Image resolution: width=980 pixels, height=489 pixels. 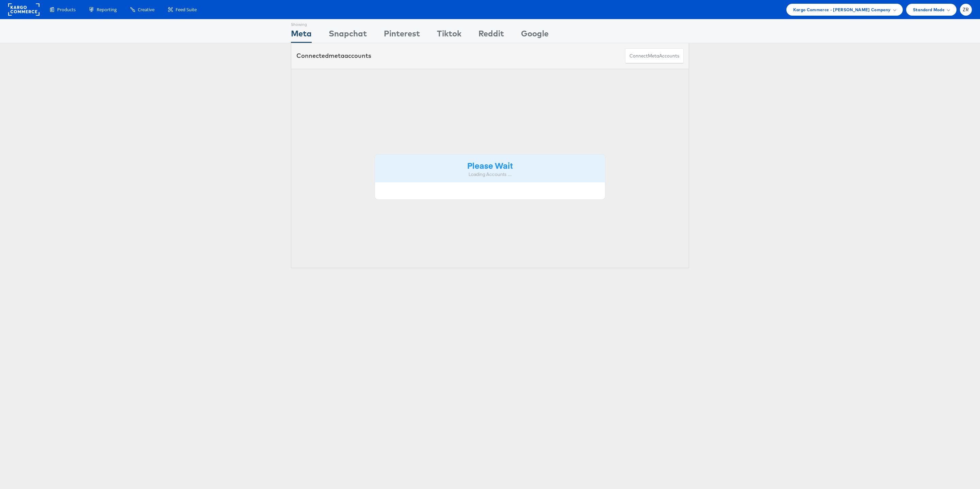 I want to click on div: Connected accounts, so click(x=334, y=56).